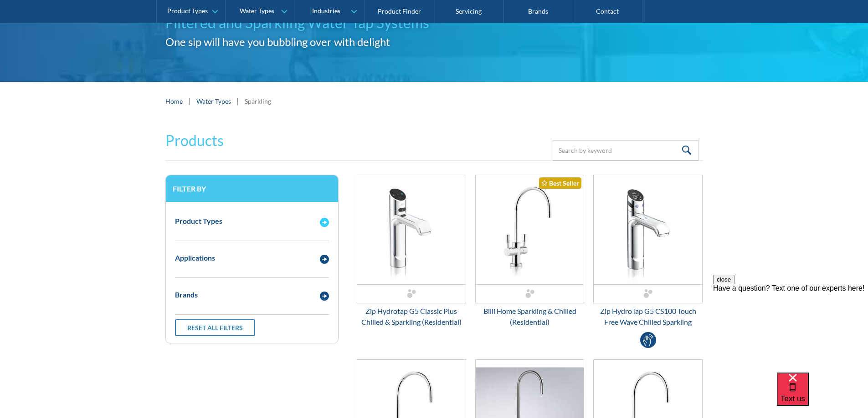 This screenshot has width=868, height=418. Describe the element at coordinates (215, 327) in the screenshot. I see `a: Reset all filters` at that location.